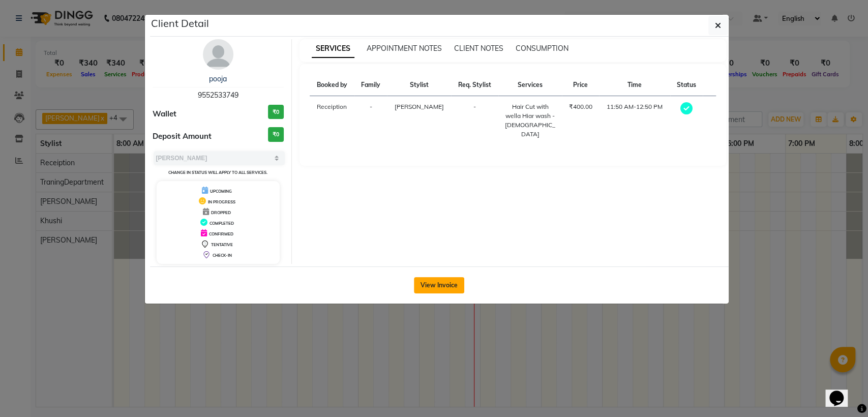 Image resolution: width=868 pixels, height=417 pixels. Describe the element at coordinates (222, 234) in the screenshot. I see `span: CONFIRMED` at that location.